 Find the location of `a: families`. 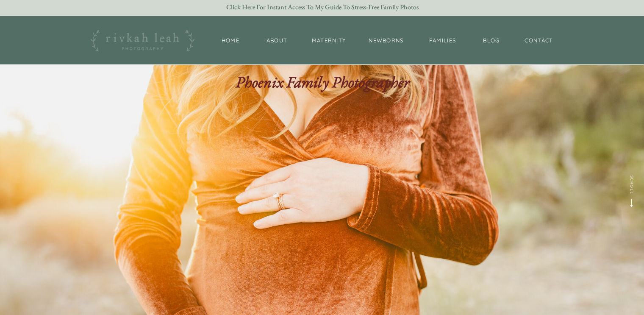

a: families is located at coordinates (442, 41).